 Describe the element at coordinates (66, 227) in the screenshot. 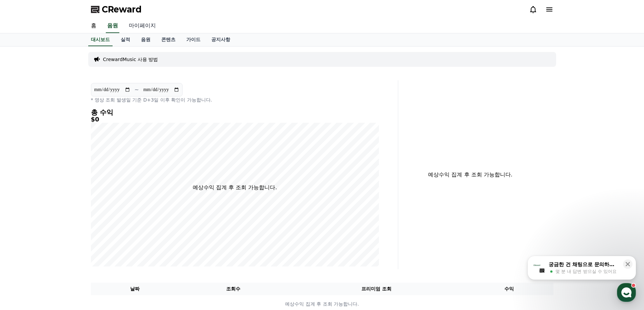

I see `span: 대화` at that location.